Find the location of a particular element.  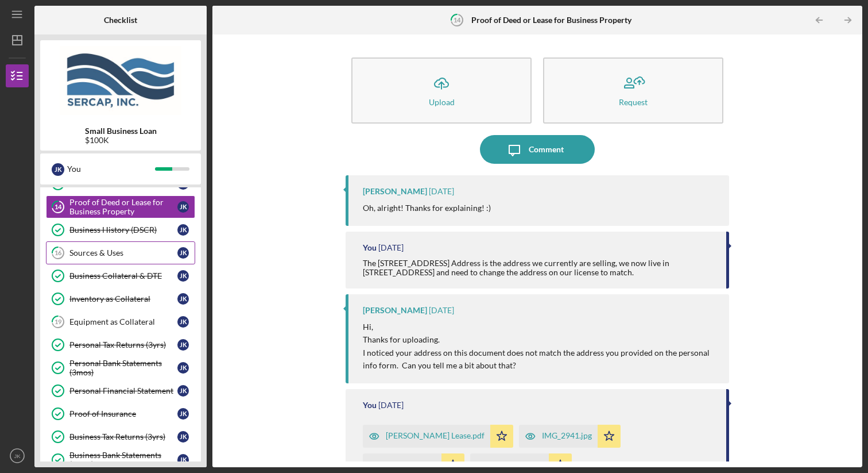

div: Business Tax Returns (3yrs) is located at coordinates (123, 436).